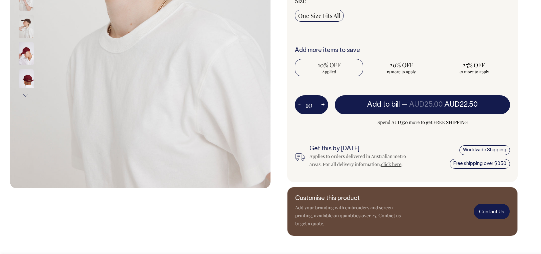  What do you see at coordinates (329, 68) in the screenshot?
I see `input: 10% OFF Applied` at bounding box center [329, 68].